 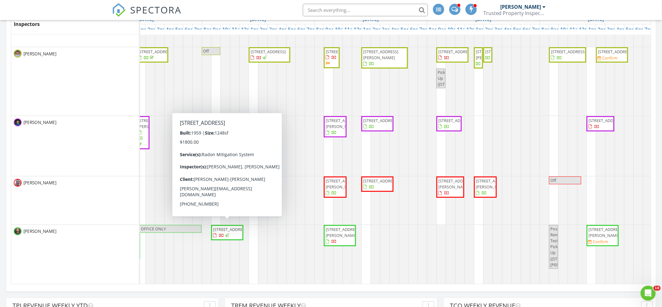 I want to click on span: SPECTORA, so click(x=156, y=10).